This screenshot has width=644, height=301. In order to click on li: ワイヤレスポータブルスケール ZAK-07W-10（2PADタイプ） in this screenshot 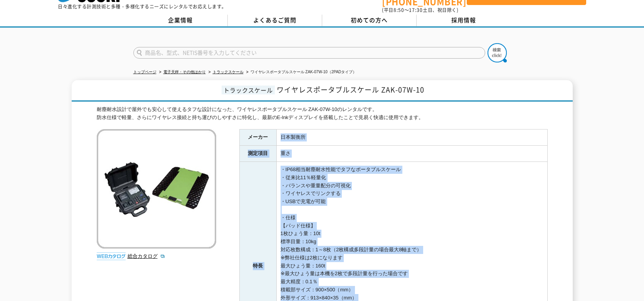, I will do `click(300, 72)`.